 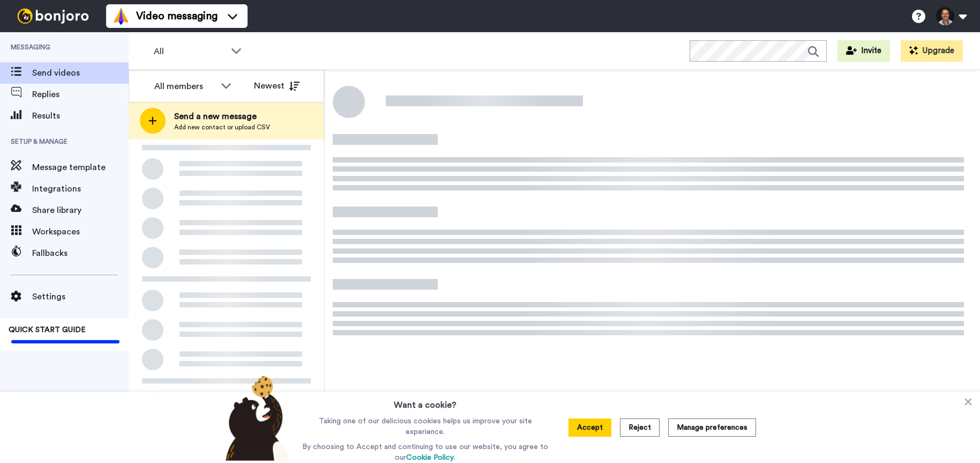 What do you see at coordinates (640, 427) in the screenshot?
I see `button: Reject` at bounding box center [640, 427].